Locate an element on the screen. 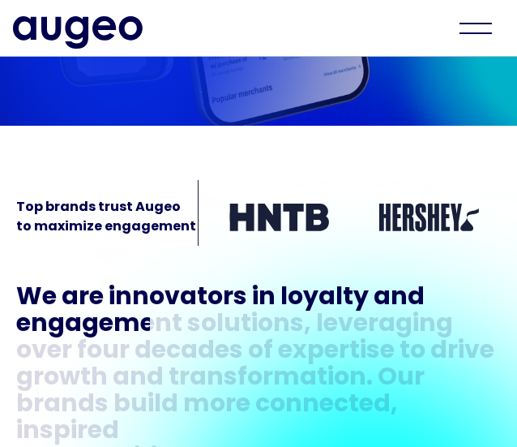  div: loyalty is located at coordinates (324, 298).